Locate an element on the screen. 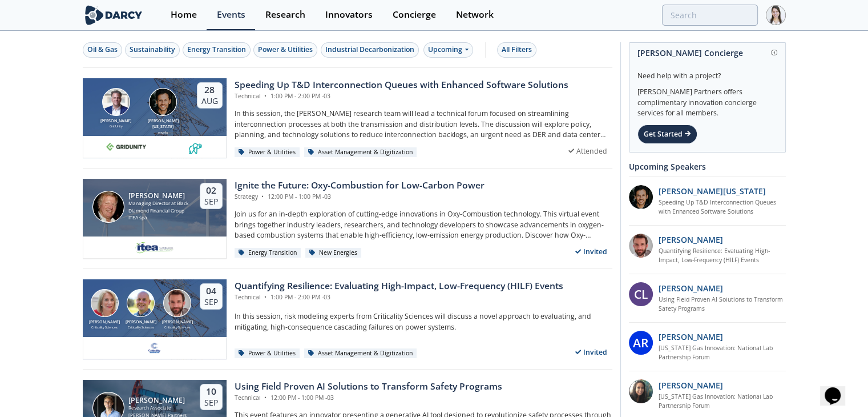  div: Using Field Proven AI Solutions to Transform Safety Programs is located at coordinates (368, 386).